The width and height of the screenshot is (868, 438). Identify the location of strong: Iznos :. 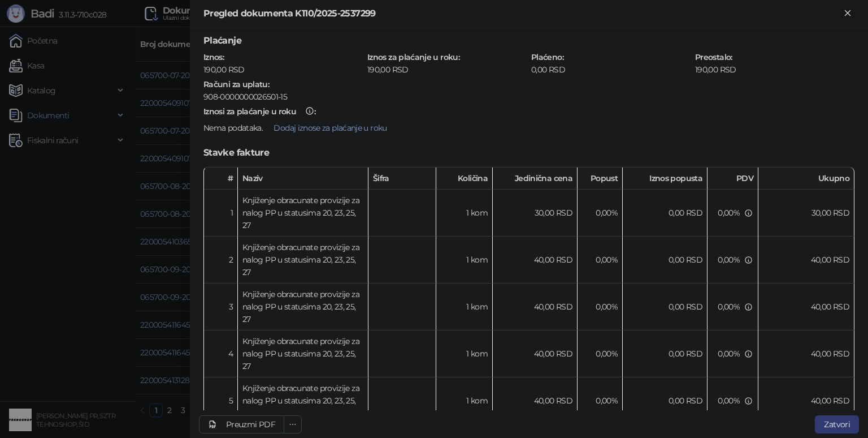
(214, 57).